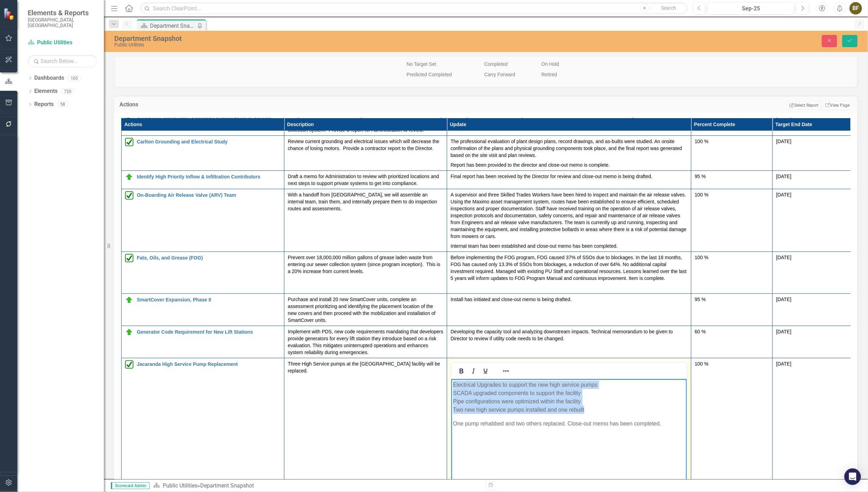  I want to click on div: 58, so click(63, 105).